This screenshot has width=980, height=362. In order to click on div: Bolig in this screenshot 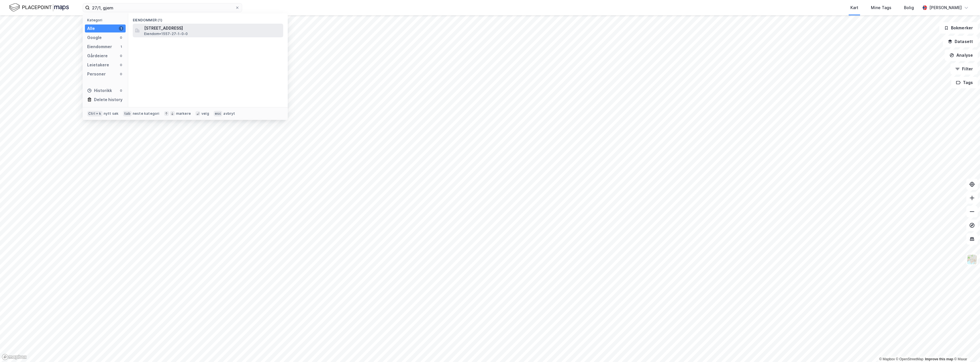, I will do `click(909, 8)`.